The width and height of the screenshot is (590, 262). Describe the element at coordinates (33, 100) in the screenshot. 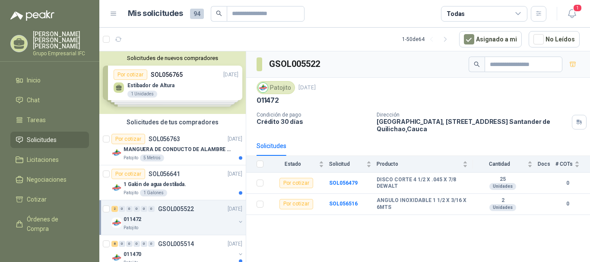

I see `span: Chat` at that location.